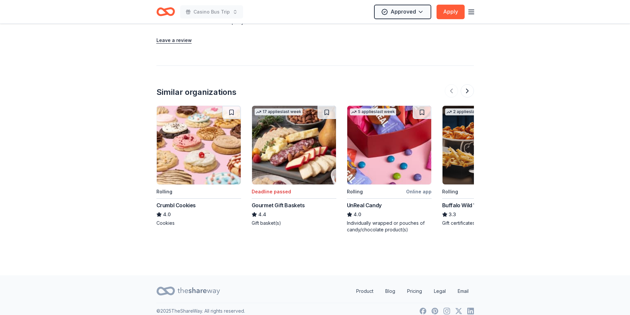 The image size is (630, 315). Describe the element at coordinates (294, 223) in the screenshot. I see `div: Gift basket(s)` at that location.